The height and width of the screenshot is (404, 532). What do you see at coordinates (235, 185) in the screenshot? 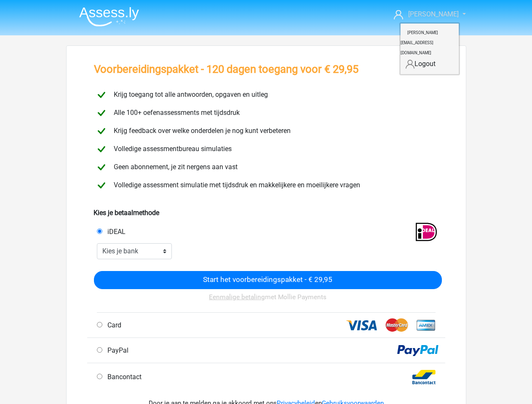
I see `span: Volledige assessment simulatie met tijdsdruk en makkelijkere en moeilijkere vragen` at bounding box center [235, 185].